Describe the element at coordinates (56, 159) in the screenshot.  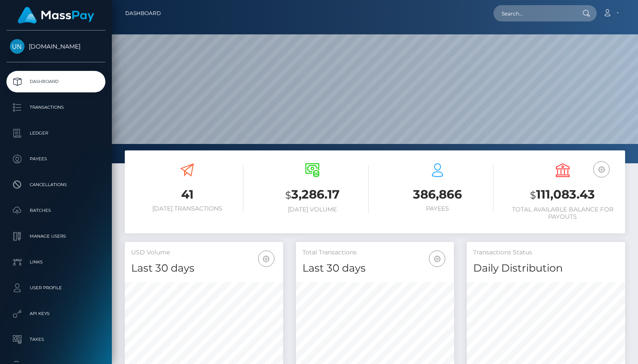
I see `p: Payees` at that location.